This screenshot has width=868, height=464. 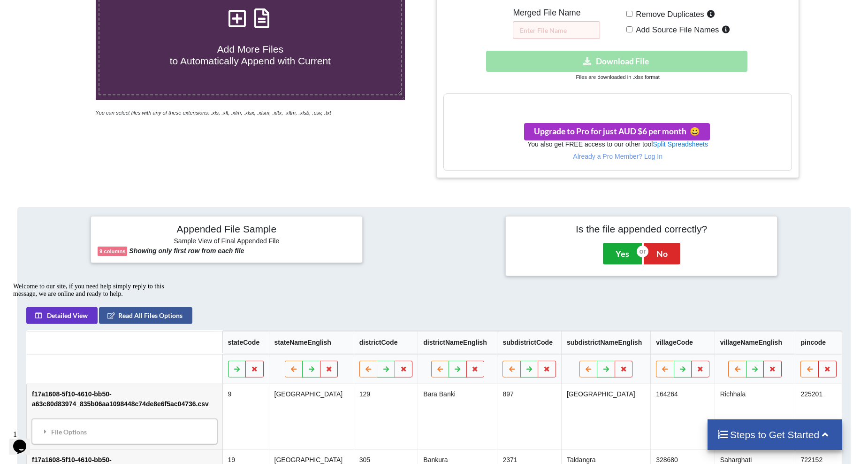 I want to click on td: Bara Banki, so click(x=457, y=416).